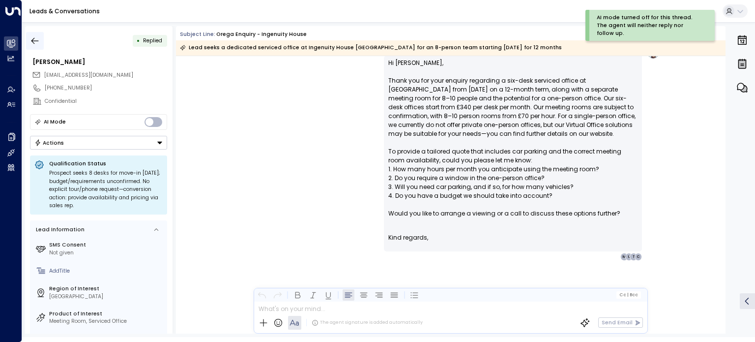 Image resolution: width=755 pixels, height=342 pixels. Describe the element at coordinates (630, 257) in the screenshot. I see `div: U` at that location.